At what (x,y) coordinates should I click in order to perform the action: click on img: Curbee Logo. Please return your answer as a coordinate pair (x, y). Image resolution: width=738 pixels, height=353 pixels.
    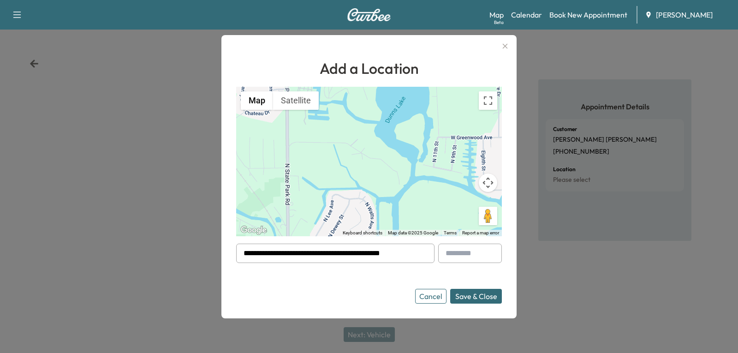
    Looking at the image, I should click on (369, 15).